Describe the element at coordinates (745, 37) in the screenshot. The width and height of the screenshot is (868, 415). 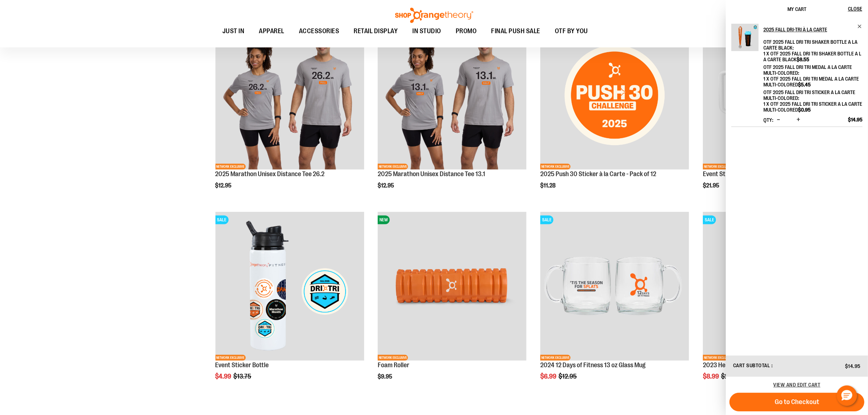
I see `img: 2025 Fall Dri-Tri à la Carte` at that location.